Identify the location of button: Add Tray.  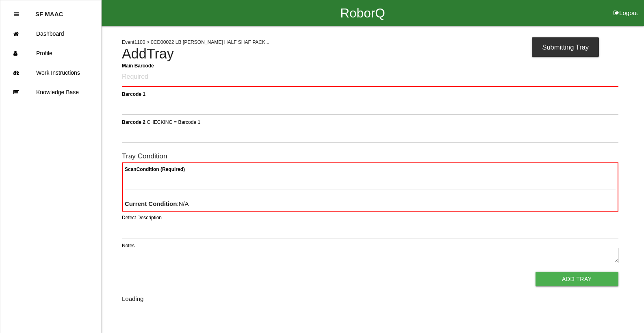
(577, 279).